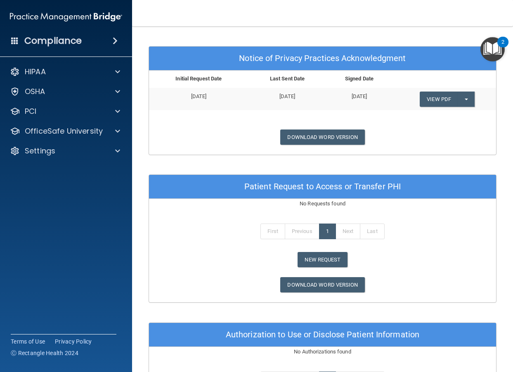  Describe the element at coordinates (322, 335) in the screenshot. I see `div: Authorization to Use or Disclose Patient Information` at that location.